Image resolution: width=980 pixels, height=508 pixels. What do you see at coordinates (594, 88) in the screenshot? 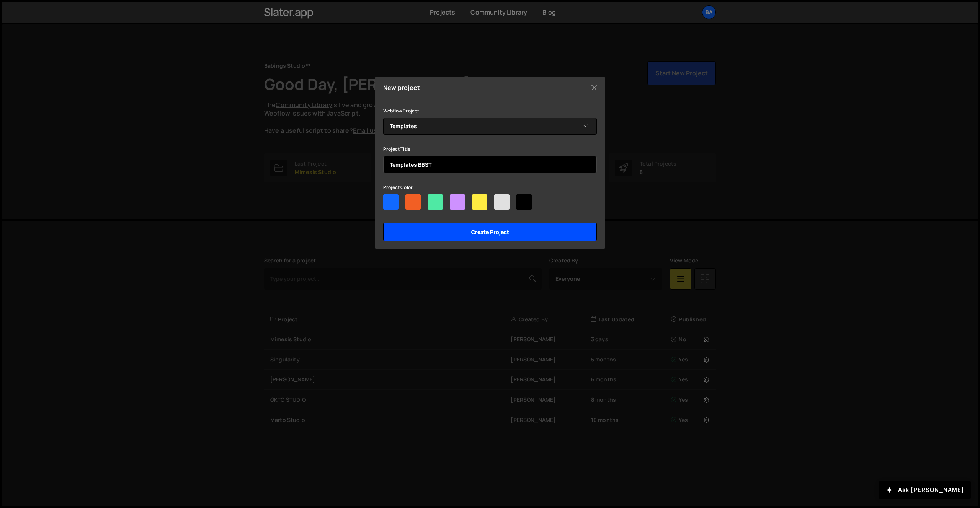
I see `button: Close` at bounding box center [594, 88].